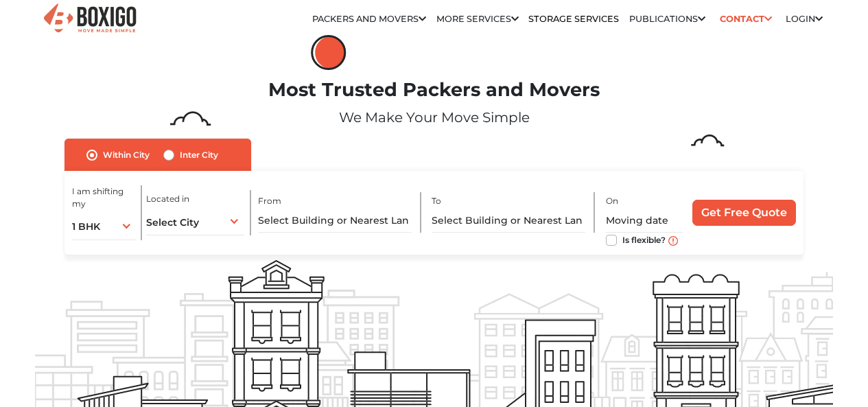  Describe the element at coordinates (477, 19) in the screenshot. I see `a: More services` at that location.